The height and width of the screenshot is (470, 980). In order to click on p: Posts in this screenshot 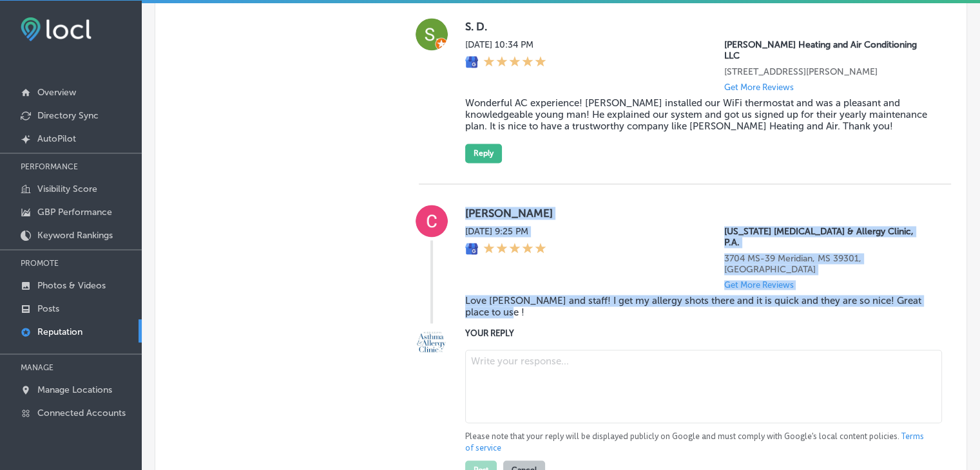, I will do `click(48, 309)`.